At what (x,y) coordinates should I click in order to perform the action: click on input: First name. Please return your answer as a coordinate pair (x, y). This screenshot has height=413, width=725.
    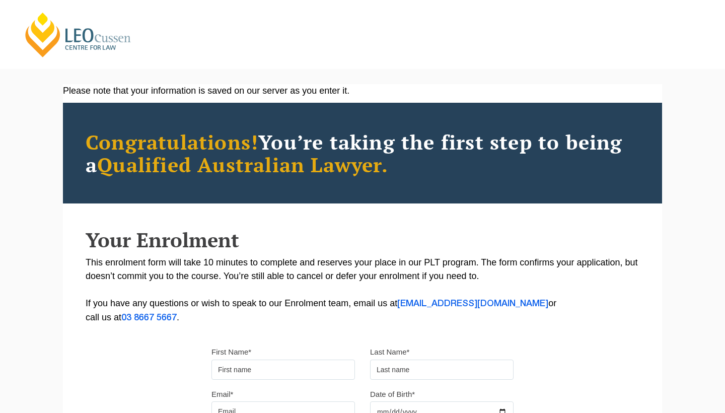
    Looking at the image, I should click on (283, 370).